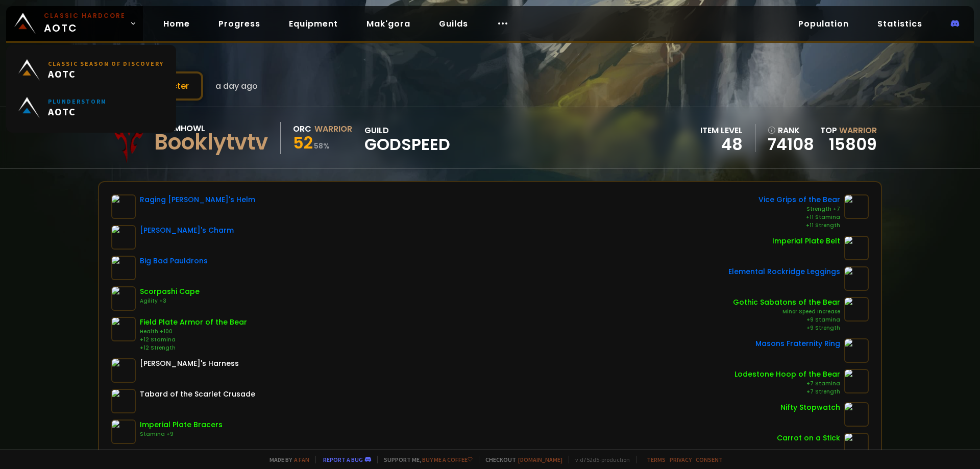  What do you see at coordinates (177, 24) in the screenshot?
I see `a: Home` at bounding box center [177, 24].